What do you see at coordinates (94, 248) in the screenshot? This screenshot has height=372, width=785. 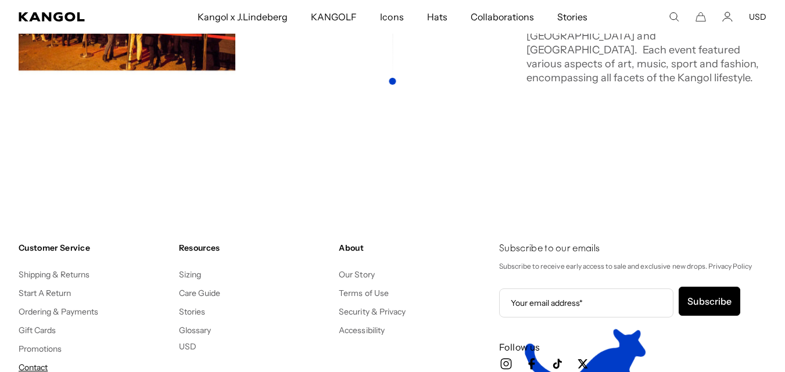 I see `h4: Customer Service` at bounding box center [94, 248].